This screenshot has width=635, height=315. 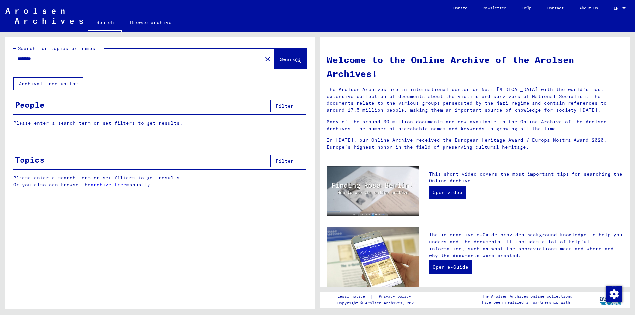 What do you see at coordinates (475, 125) in the screenshot?
I see `p: Many of the around 30 million documents are now available in the Online Archive of the Arolsen Ar...` at bounding box center [475, 125].